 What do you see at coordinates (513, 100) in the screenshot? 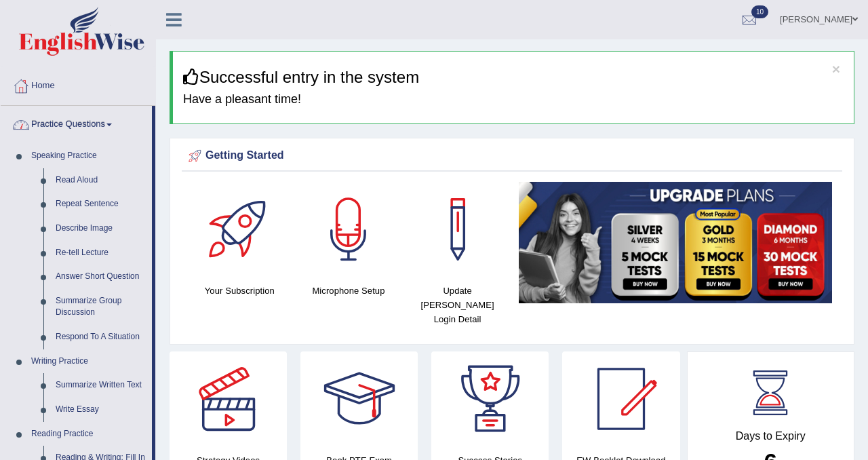
I see `h4: Have a pleasant time!` at bounding box center [513, 100].